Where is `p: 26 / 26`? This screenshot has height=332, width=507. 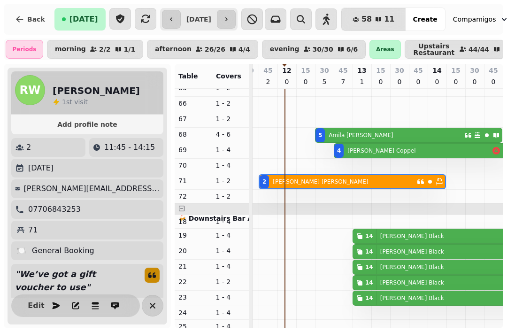 p: 26 / 26 is located at coordinates (215, 49).